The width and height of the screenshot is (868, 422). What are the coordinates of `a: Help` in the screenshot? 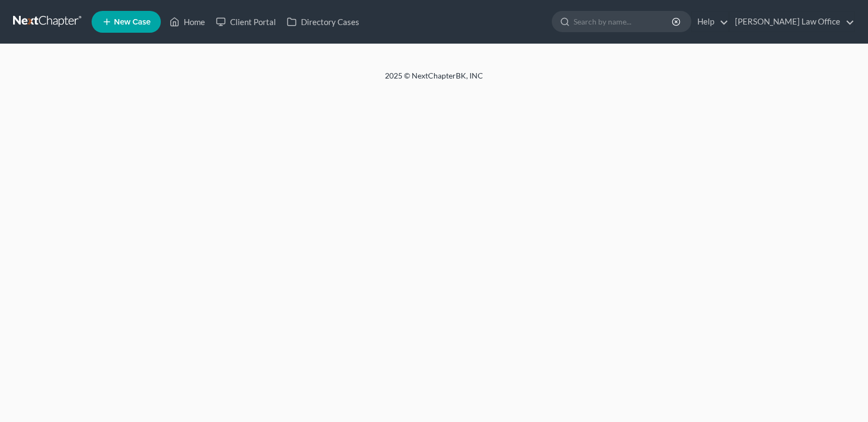 It's located at (710, 22).